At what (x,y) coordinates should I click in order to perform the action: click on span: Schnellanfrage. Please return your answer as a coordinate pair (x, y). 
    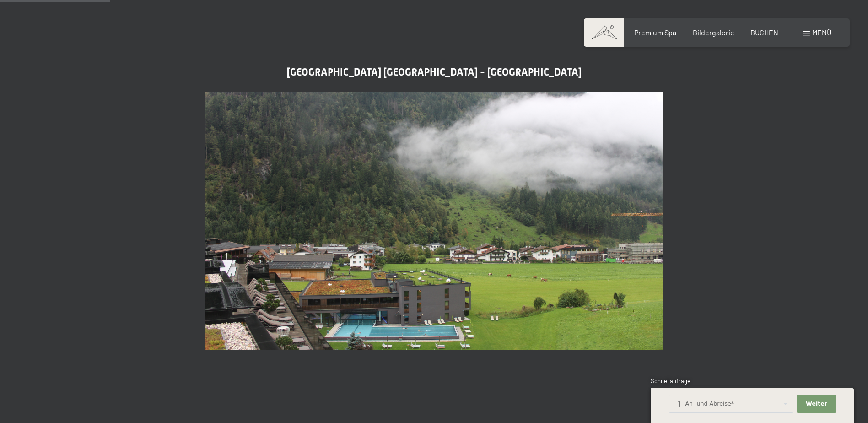
    Looking at the image, I should click on (670, 381).